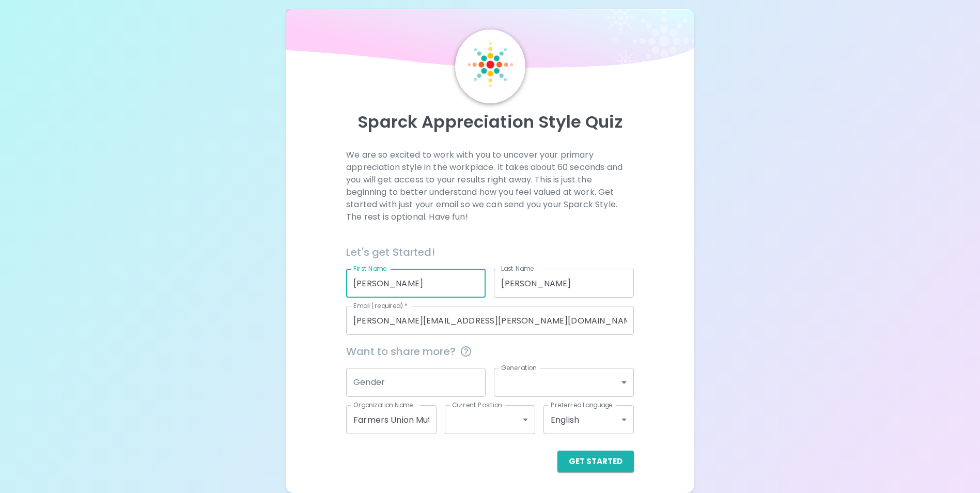  Describe the element at coordinates (490, 41) in the screenshot. I see `img: wave` at that location.